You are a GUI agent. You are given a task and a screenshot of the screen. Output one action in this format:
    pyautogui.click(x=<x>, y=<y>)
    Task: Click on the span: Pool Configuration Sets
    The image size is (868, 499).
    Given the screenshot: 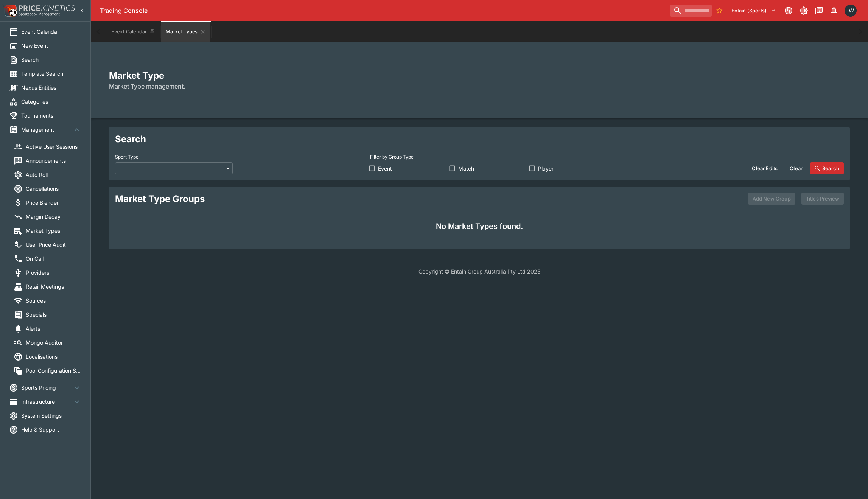 What is the action you would take?
    pyautogui.click(x=54, y=370)
    